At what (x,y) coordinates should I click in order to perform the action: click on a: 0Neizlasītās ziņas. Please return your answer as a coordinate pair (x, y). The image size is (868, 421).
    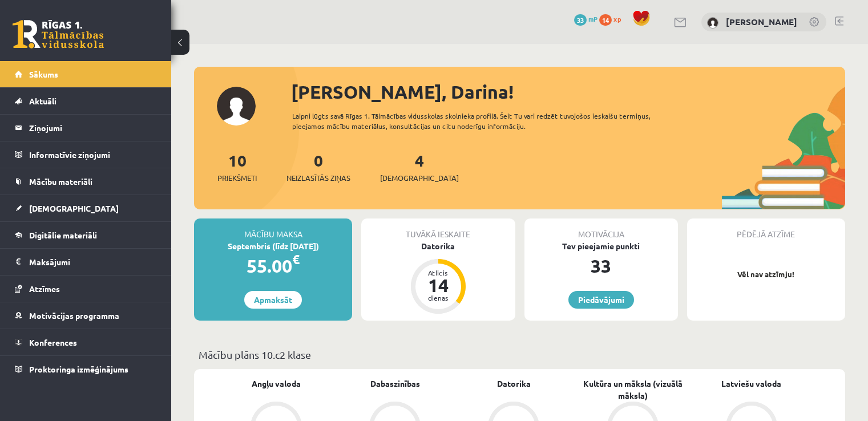
    Looking at the image, I should click on (319, 167).